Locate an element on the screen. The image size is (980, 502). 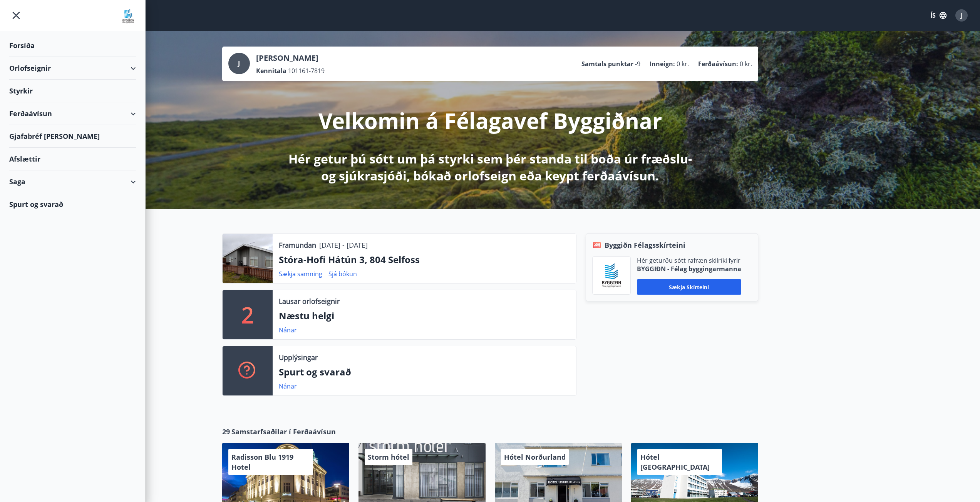
div: Styrkir is located at coordinates (72, 91).